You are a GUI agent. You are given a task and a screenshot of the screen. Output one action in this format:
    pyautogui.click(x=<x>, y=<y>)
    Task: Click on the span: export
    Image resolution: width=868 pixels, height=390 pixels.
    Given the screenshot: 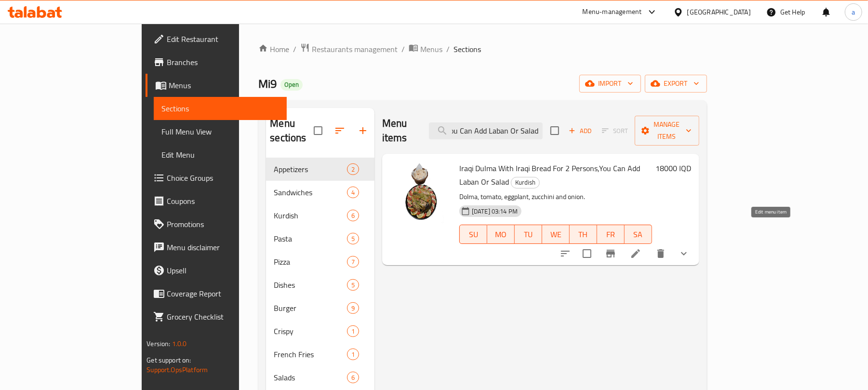 What is the action you would take?
    pyautogui.click(x=676, y=84)
    